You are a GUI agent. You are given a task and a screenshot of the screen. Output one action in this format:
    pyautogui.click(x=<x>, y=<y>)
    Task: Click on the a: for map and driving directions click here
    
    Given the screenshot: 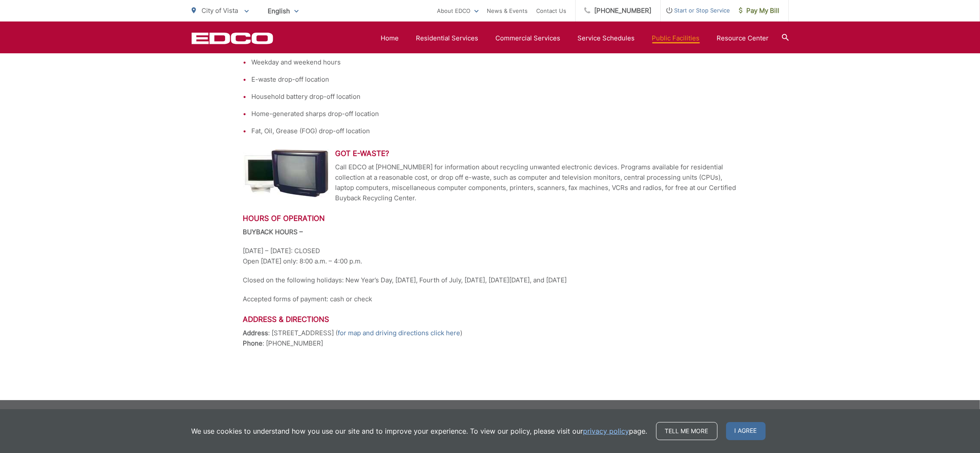 What is the action you would take?
    pyautogui.click(x=399, y=333)
    